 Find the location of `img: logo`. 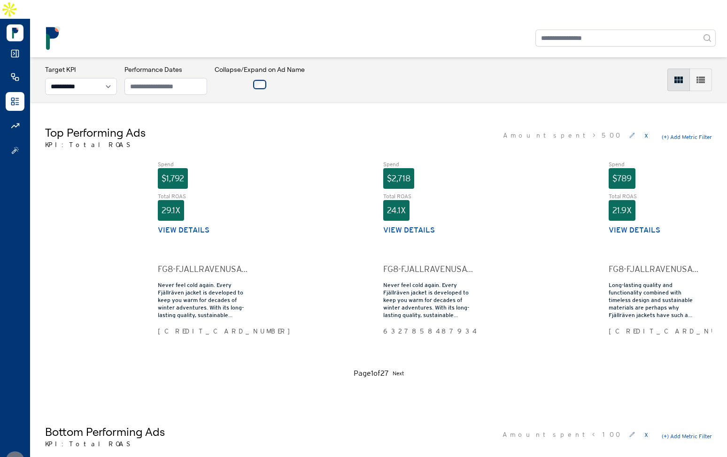

img: logo is located at coordinates (53, 38).